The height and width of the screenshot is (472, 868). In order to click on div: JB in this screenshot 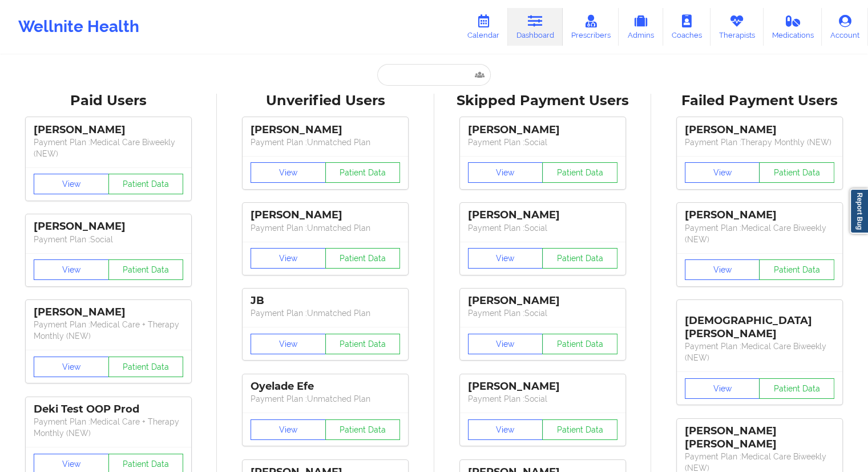, I will do `click(326, 300)`.